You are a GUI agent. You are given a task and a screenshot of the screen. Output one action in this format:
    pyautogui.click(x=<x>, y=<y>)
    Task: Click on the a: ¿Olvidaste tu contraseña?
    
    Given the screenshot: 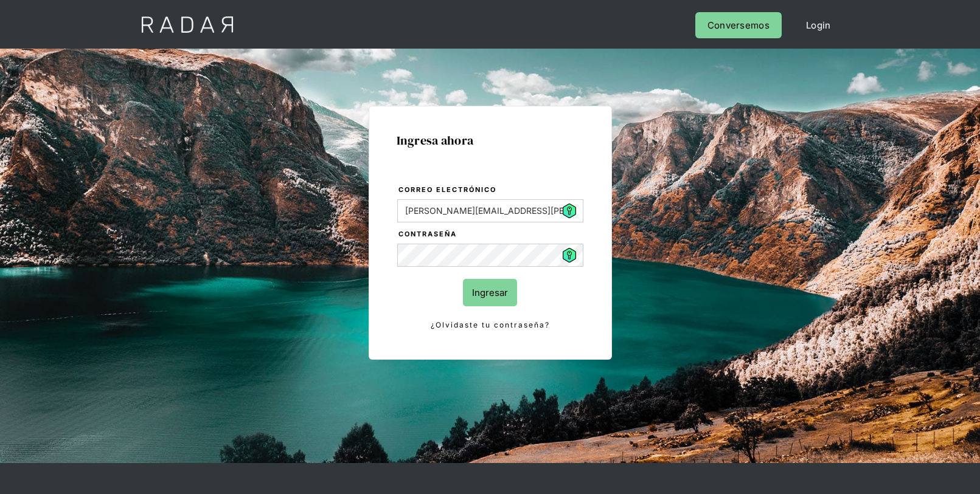 What is the action you would take?
    pyautogui.click(x=490, y=325)
    